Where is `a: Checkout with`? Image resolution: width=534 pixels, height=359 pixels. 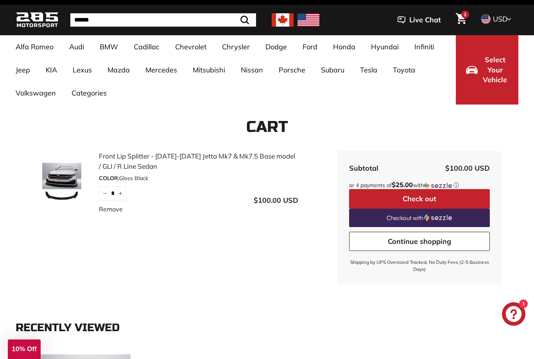
a: Checkout with is located at coordinates (420, 217).